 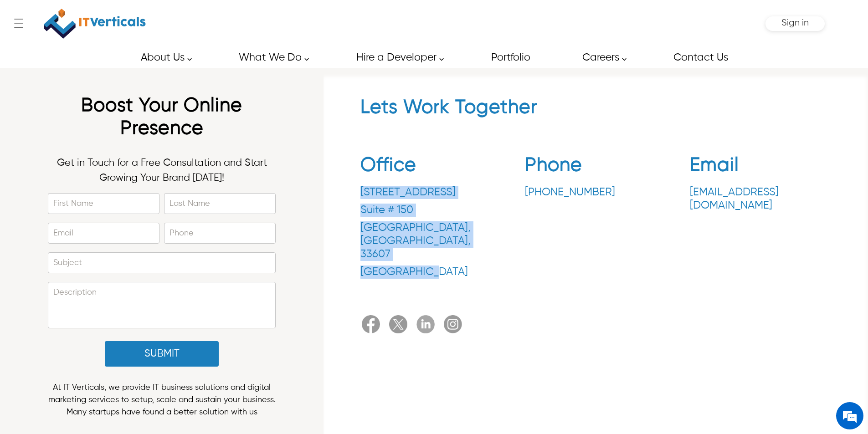 What do you see at coordinates (601, 57) in the screenshot?
I see `a: Careers` at bounding box center [601, 57].